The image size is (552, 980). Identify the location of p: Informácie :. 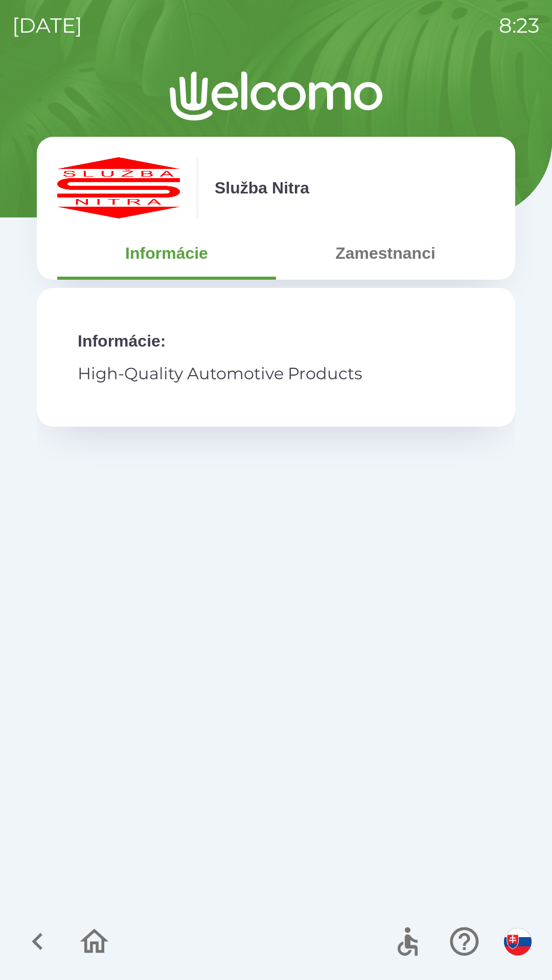
(276, 341).